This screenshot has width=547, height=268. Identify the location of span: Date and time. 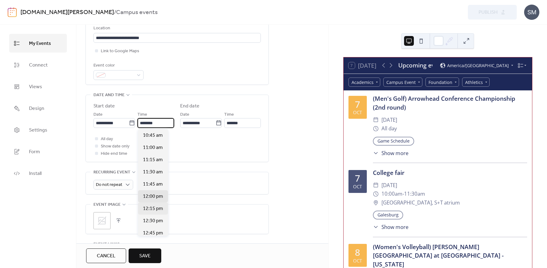
(109, 95).